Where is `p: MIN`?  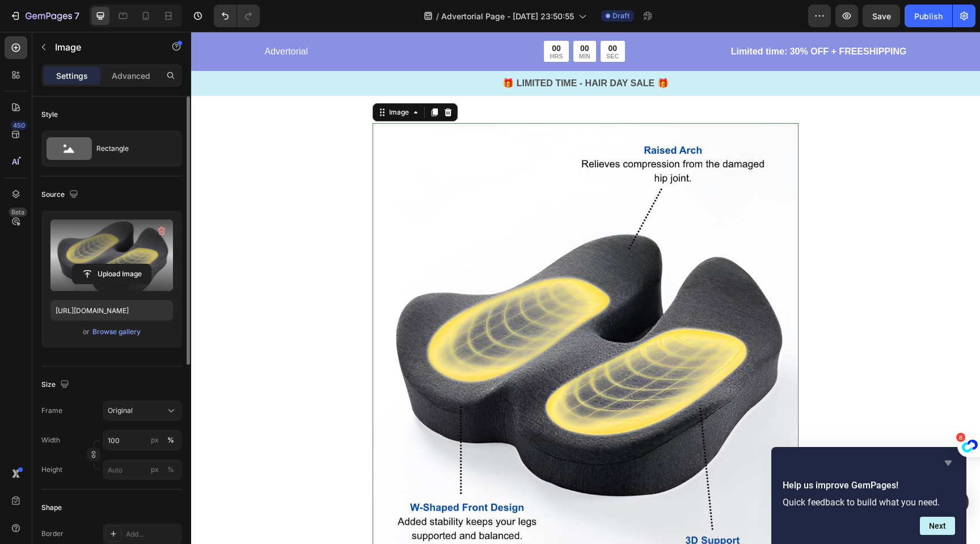
p: MIN is located at coordinates (394, 24).